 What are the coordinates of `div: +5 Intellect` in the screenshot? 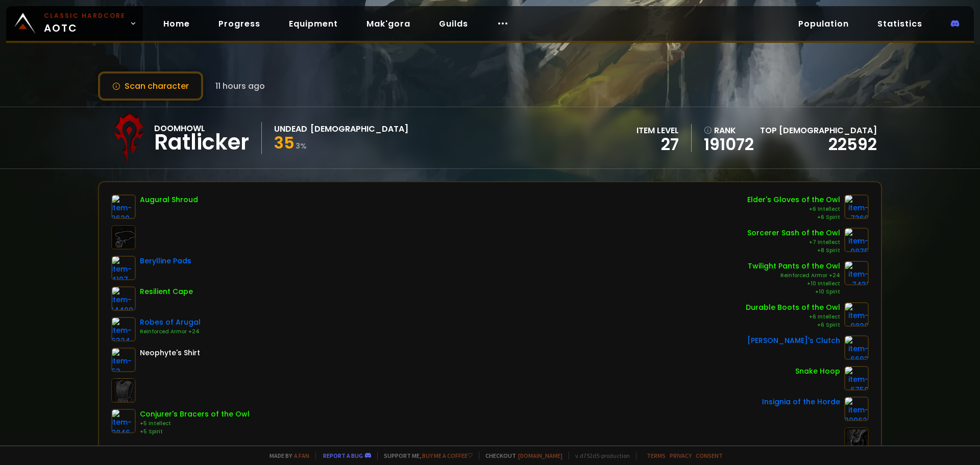 It's located at (195, 423).